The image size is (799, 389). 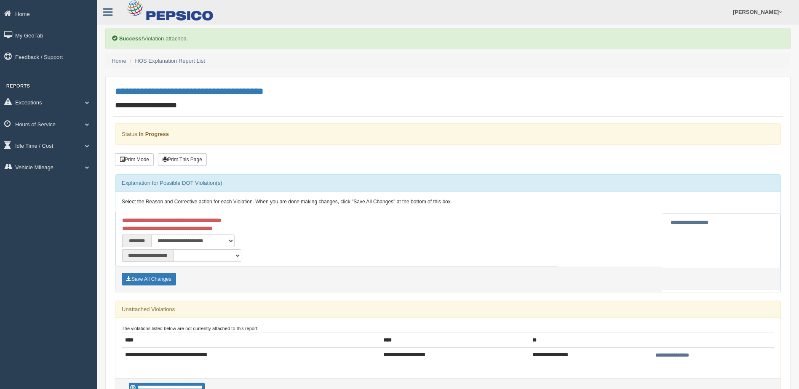 I want to click on strong: In Progress, so click(x=154, y=134).